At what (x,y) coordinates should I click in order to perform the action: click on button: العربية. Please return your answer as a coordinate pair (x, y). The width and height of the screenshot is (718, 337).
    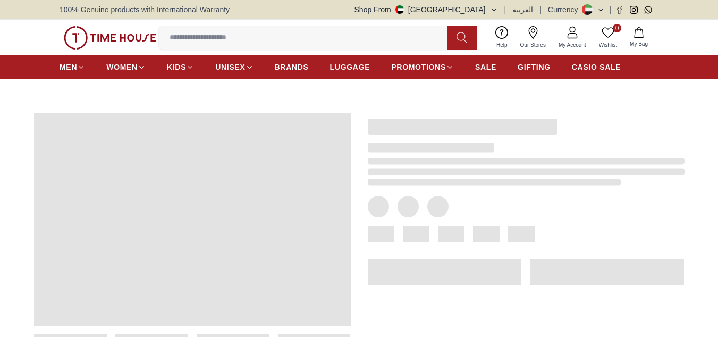
    Looking at the image, I should click on (523, 10).